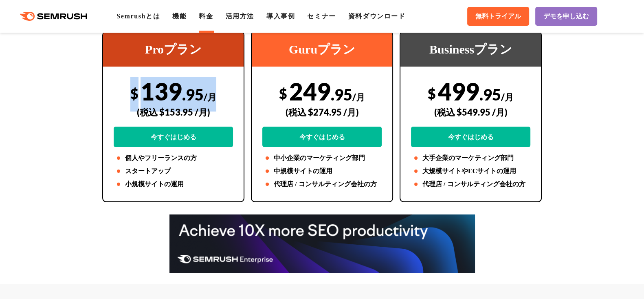 The height and width of the screenshot is (299, 644). I want to click on div: (税込 $274.95 /月), so click(322, 112).